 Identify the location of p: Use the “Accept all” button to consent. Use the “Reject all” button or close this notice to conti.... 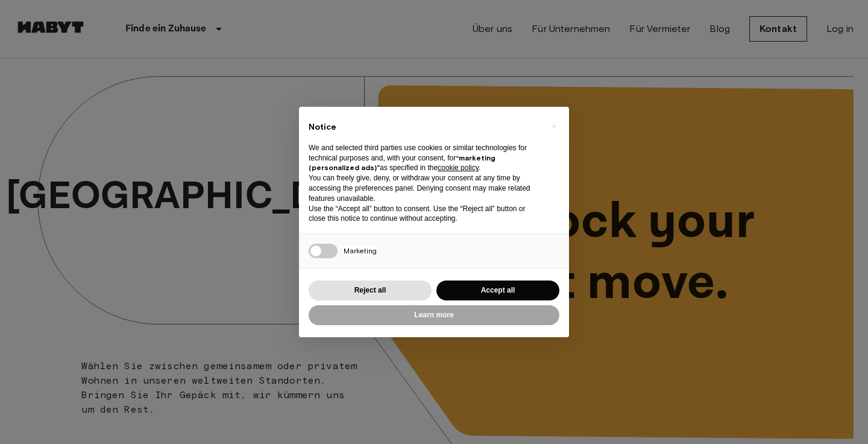
(424, 214).